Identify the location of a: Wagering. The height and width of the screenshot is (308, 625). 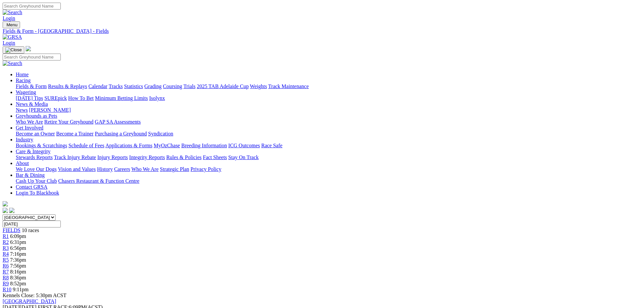
(26, 92).